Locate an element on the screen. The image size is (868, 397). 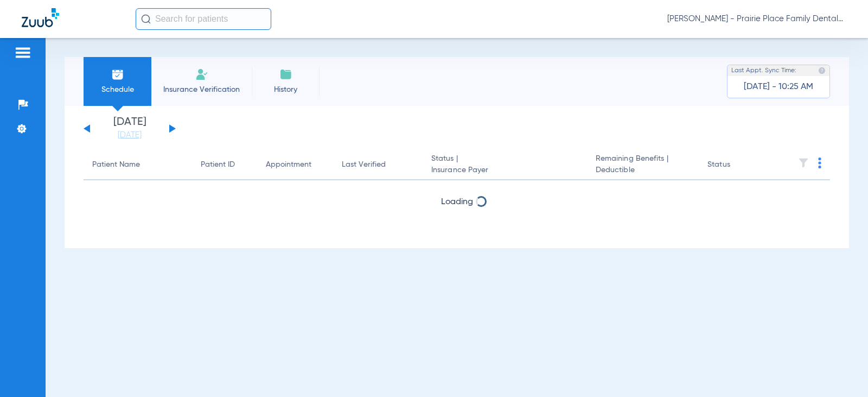
img: Search Icon is located at coordinates (146, 19).